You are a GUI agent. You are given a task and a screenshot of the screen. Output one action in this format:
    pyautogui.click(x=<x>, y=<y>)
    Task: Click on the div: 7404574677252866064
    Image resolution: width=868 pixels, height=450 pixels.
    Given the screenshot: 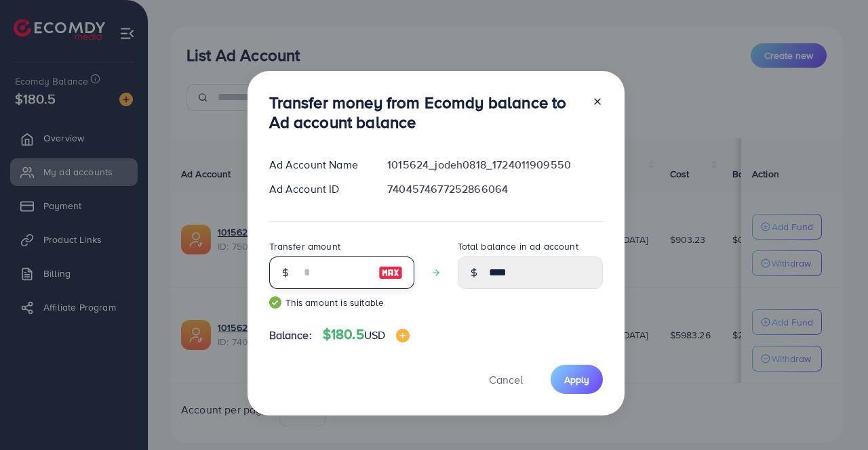 What is the action you would take?
    pyautogui.click(x=494, y=189)
    